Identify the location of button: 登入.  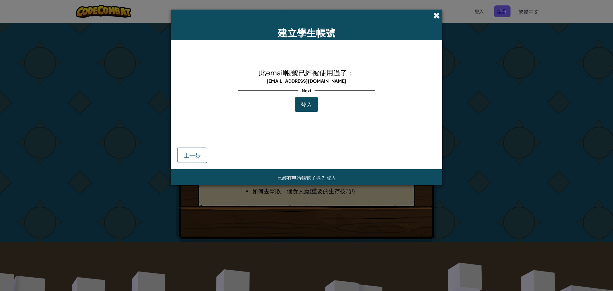
(307, 104).